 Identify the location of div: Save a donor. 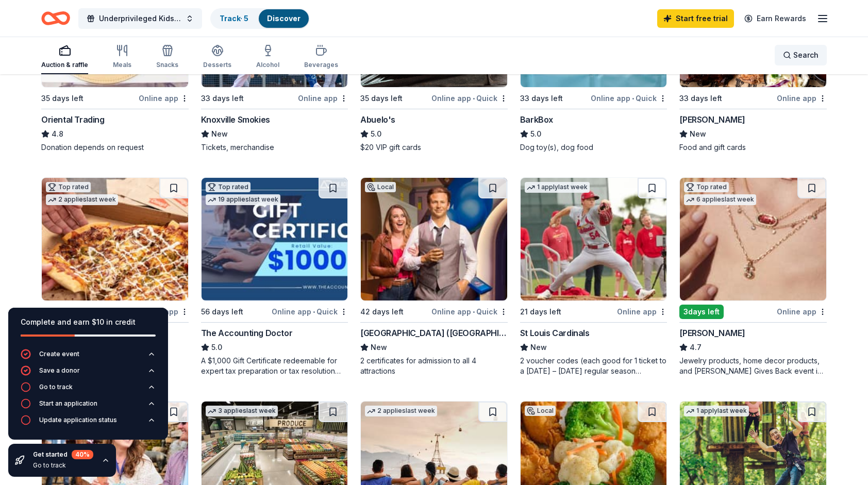
(59, 370).